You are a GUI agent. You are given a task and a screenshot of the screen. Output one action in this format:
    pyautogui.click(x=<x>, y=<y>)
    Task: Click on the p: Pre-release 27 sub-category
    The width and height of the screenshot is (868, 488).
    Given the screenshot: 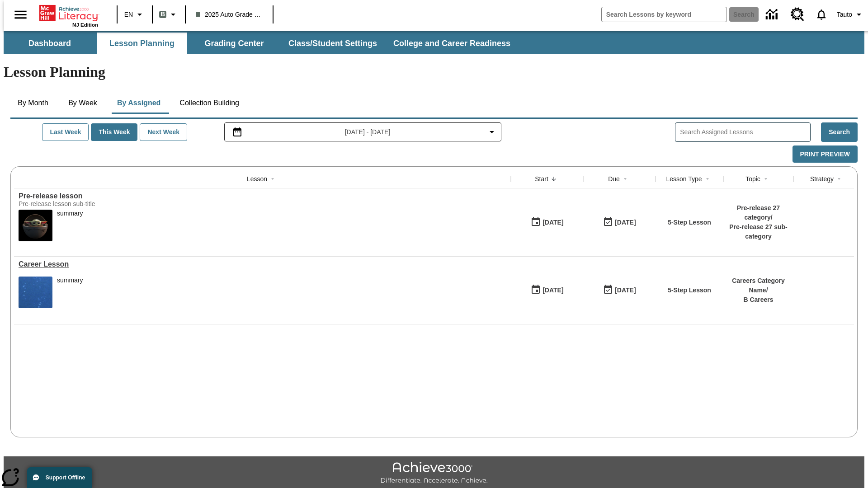 What is the action you would take?
    pyautogui.click(x=758, y=232)
    